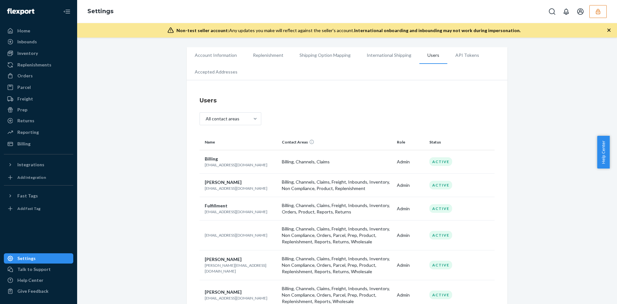  I want to click on th: Role, so click(411, 142).